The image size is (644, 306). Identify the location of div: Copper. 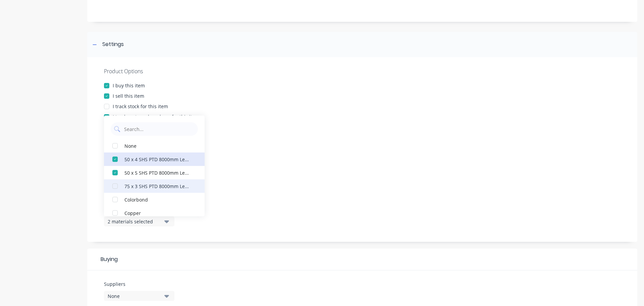
(158, 213).